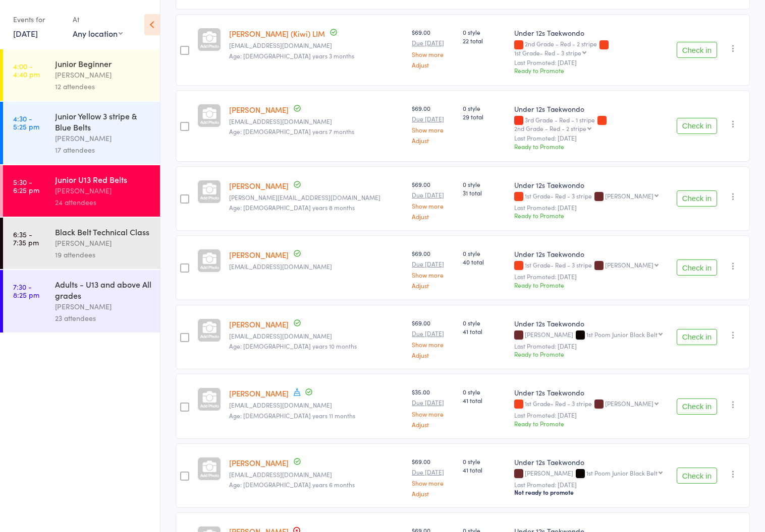  I want to click on time: 5:30 - 6:25 pm, so click(27, 186).